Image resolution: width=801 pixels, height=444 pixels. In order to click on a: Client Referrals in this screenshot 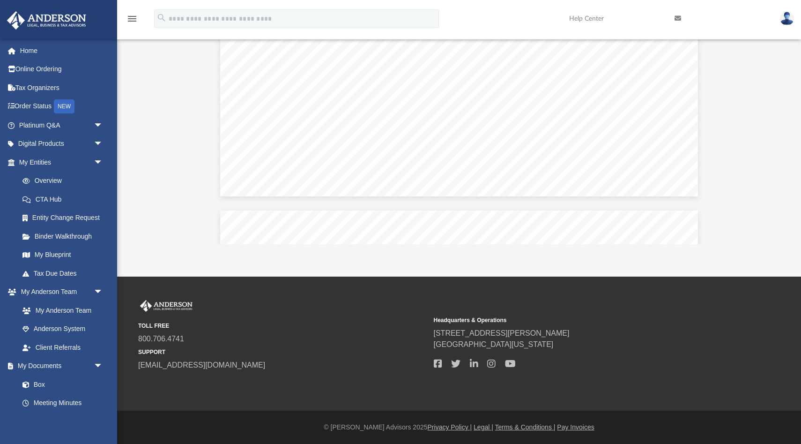, I will do `click(63, 347)`.